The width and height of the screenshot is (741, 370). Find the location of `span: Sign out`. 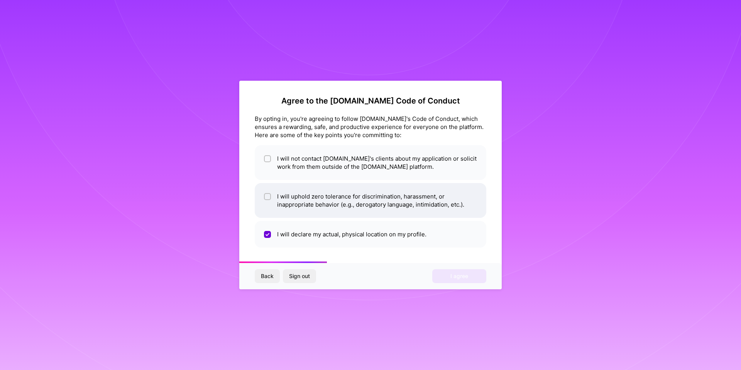

span: Sign out is located at coordinates (299, 276).